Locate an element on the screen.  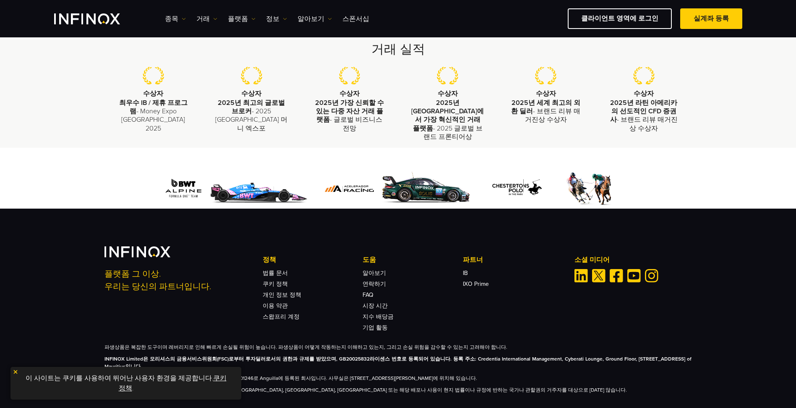
p: 정책 is located at coordinates (312, 260).